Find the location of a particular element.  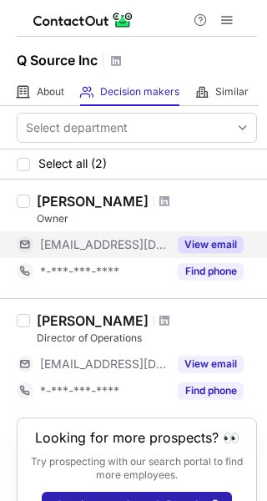

span: About is located at coordinates (50, 92).